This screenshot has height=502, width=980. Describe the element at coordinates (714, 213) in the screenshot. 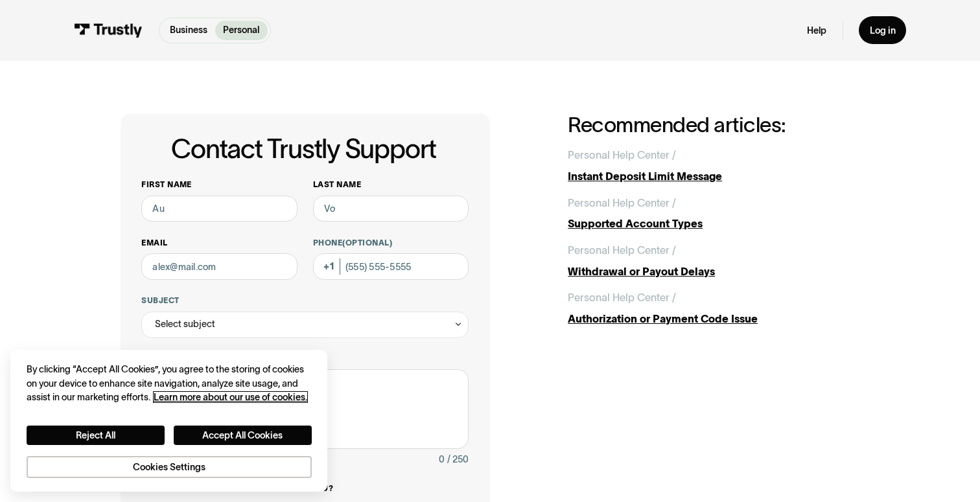

I see `a: Personal Help Center /Supported Account Types` at that location.